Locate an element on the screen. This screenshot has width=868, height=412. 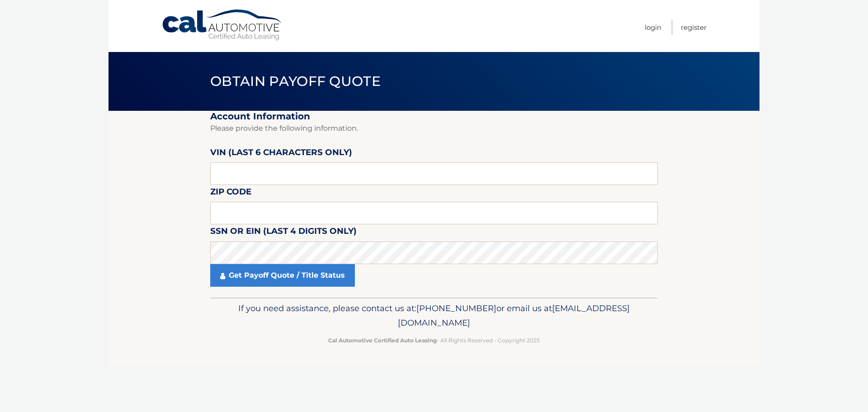
p: If you need assistance, please contact us at: or email us at is located at coordinates (434, 316).